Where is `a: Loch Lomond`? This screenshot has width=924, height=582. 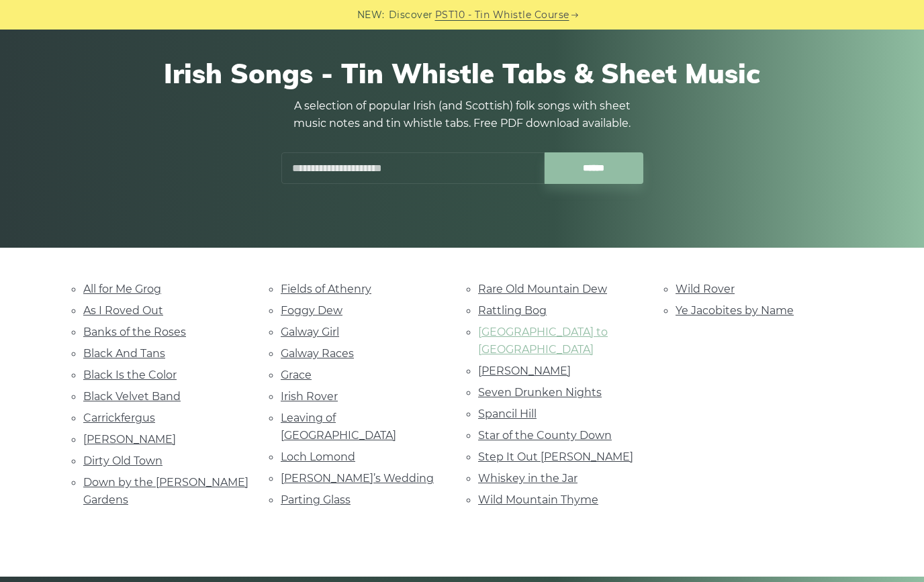
a: Loch Lomond is located at coordinates (317, 457).